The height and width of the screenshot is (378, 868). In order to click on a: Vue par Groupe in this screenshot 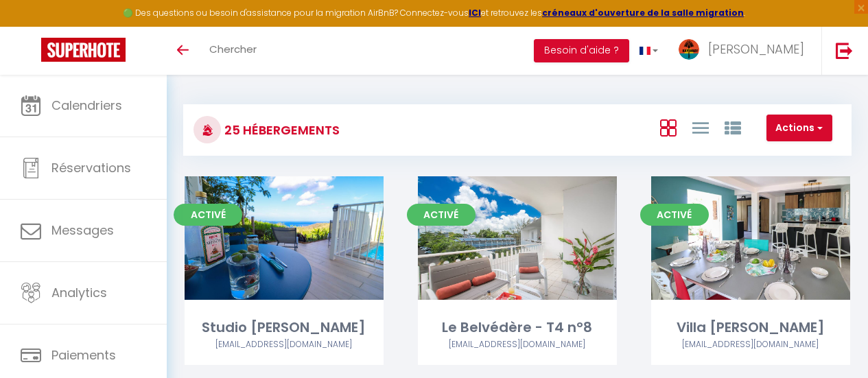, I will do `click(733, 127)`.